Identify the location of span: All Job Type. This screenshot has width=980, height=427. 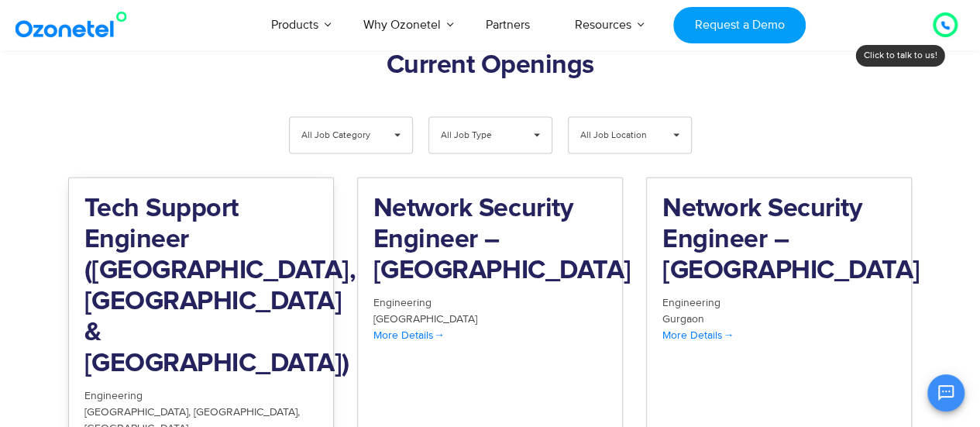
(477, 136).